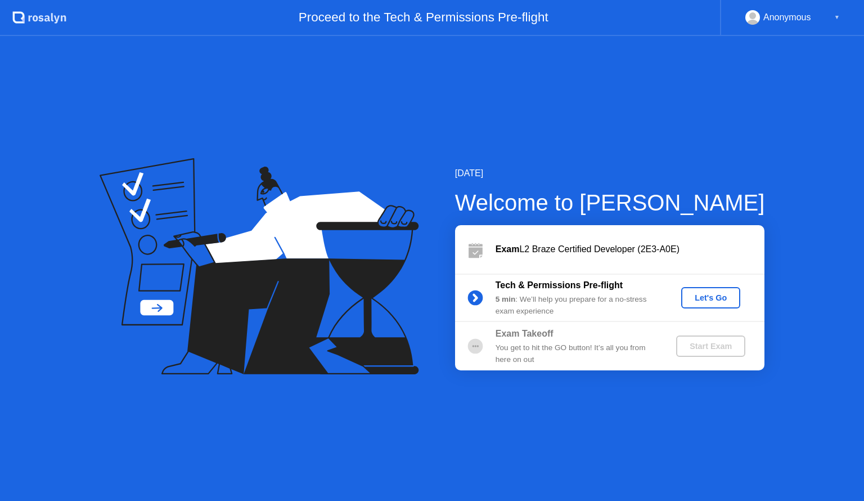 Image resolution: width=864 pixels, height=501 pixels. Describe the element at coordinates (710, 346) in the screenshot. I see `div: Start Exam` at that location.